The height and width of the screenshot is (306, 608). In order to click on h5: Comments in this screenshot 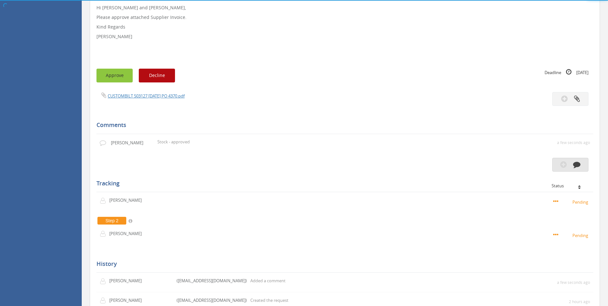, I will do `click(342, 125)`.